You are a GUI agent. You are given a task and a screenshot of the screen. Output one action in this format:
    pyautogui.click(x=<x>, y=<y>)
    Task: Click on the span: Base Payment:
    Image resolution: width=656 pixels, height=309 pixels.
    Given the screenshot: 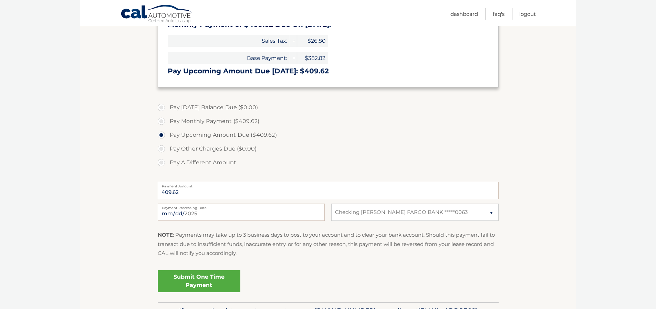 What is the action you would take?
    pyautogui.click(x=229, y=58)
    